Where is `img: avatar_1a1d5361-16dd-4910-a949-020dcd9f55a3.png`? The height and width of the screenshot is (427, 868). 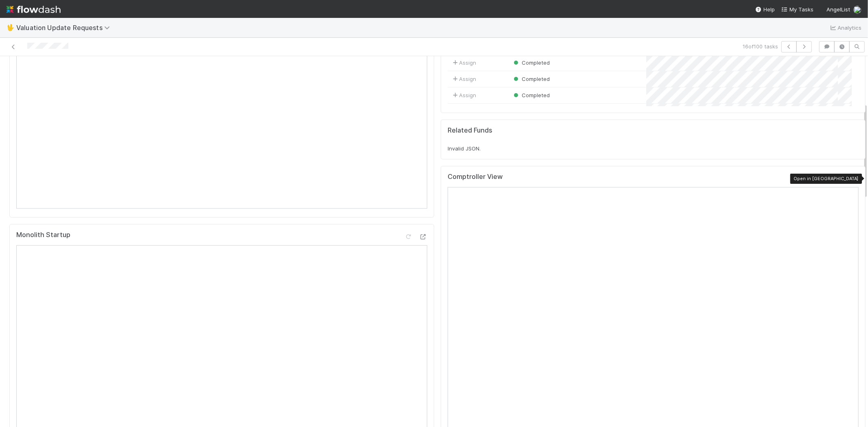 img: avatar_1a1d5361-16dd-4910-a949-020dcd9f55a3.png is located at coordinates (857, 10).